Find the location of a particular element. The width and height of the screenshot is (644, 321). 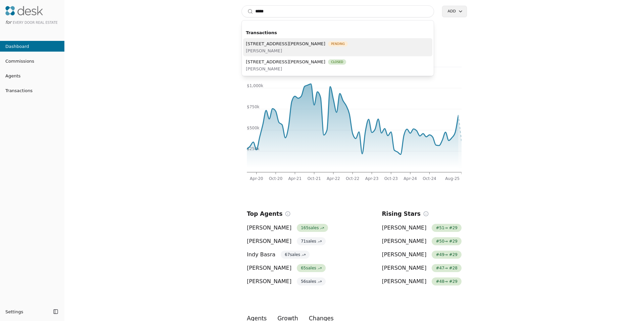

div: Suggestions is located at coordinates (338, 51).